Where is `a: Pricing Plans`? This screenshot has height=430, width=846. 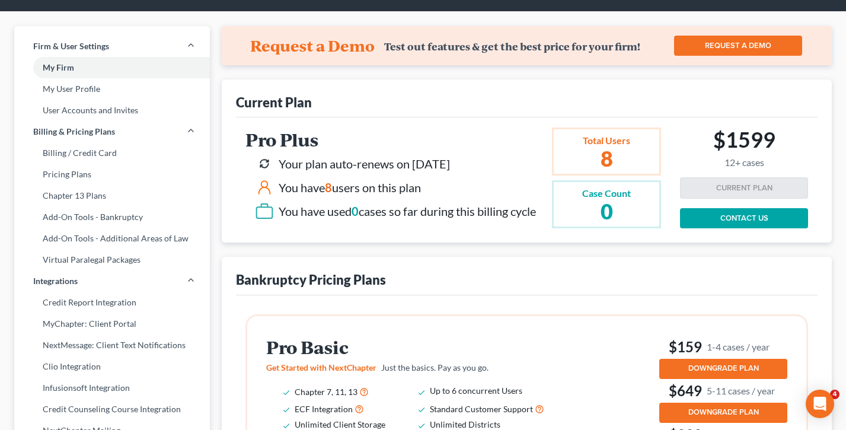 a: Pricing Plans is located at coordinates (112, 174).